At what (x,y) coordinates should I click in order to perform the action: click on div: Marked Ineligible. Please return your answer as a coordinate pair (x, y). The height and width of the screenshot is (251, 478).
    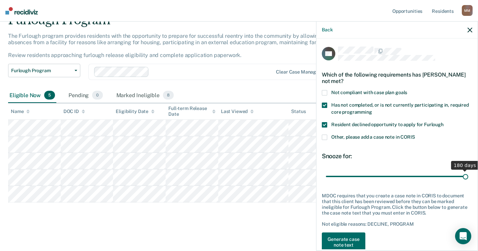
    Looking at the image, I should click on (145, 95).